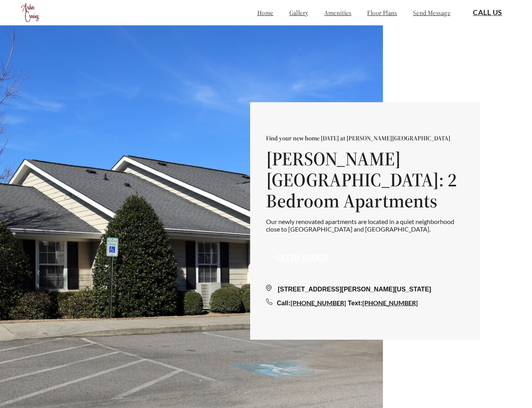  Describe the element at coordinates (299, 13) in the screenshot. I see `a: gallery` at that location.